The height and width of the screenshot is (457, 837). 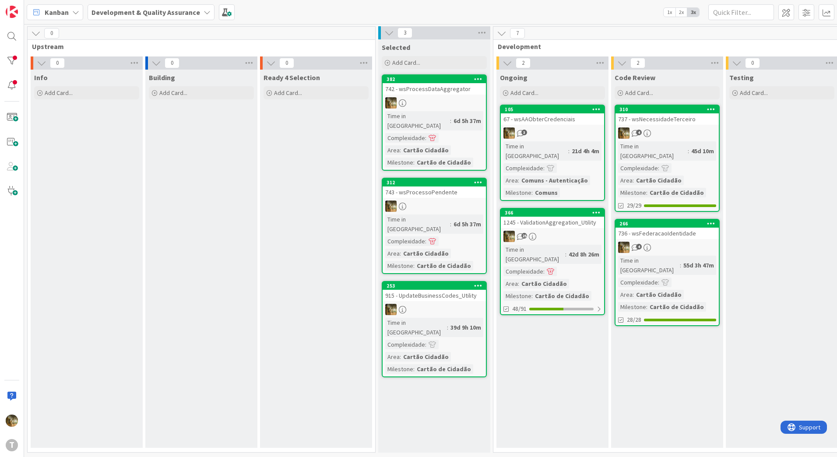 What do you see at coordinates (667, 109) in the screenshot?
I see `div: 310` at bounding box center [667, 109].